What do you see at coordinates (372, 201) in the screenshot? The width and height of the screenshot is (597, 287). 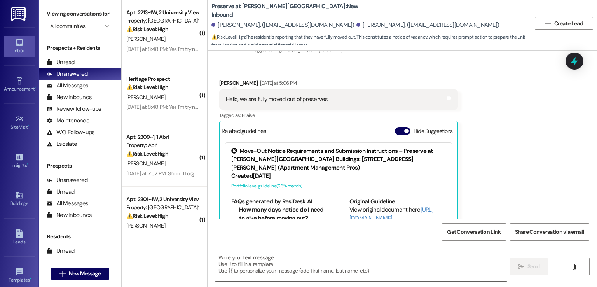 I see `b: Original Guideline` at bounding box center [372, 201].